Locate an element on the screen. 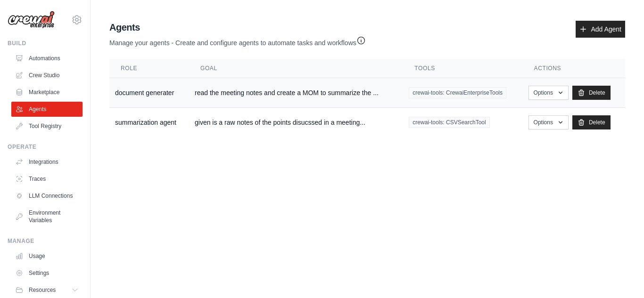 The width and height of the screenshot is (644, 298). td: document generater is located at coordinates (149, 93).